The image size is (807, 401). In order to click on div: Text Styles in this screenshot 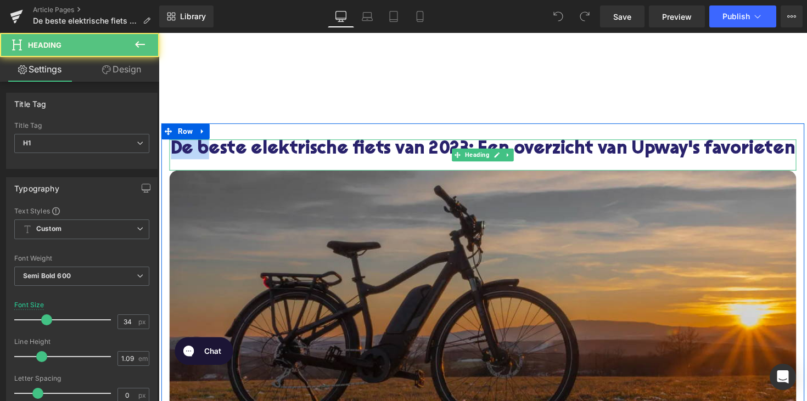, I will do `click(82, 211)`.